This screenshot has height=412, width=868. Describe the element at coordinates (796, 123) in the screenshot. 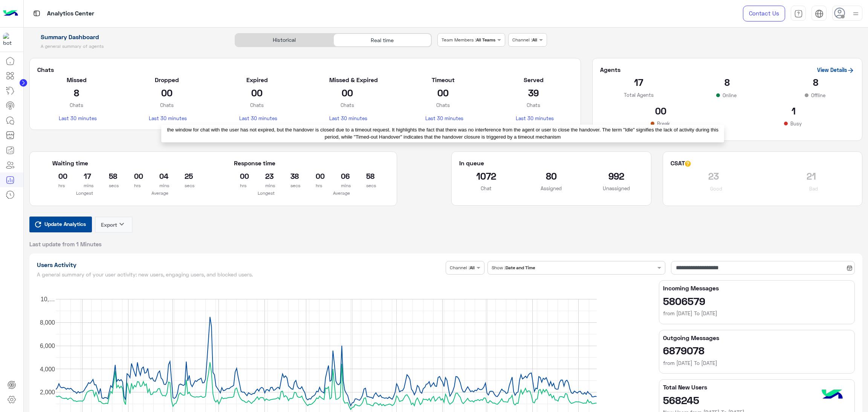

I see `p: Busy` at that location.